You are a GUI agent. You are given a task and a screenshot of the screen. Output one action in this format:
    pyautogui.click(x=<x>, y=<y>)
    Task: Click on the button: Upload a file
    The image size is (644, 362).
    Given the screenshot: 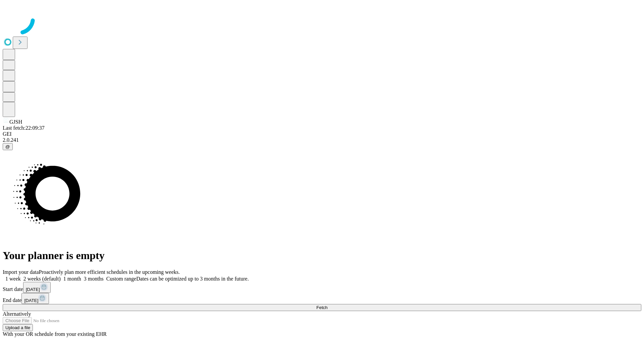 What is the action you would take?
    pyautogui.click(x=18, y=328)
    